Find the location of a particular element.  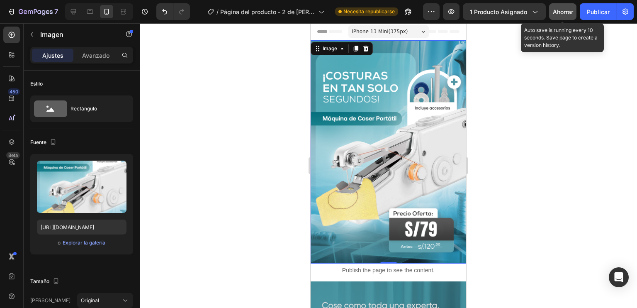

font: 450 is located at coordinates (14, 92).